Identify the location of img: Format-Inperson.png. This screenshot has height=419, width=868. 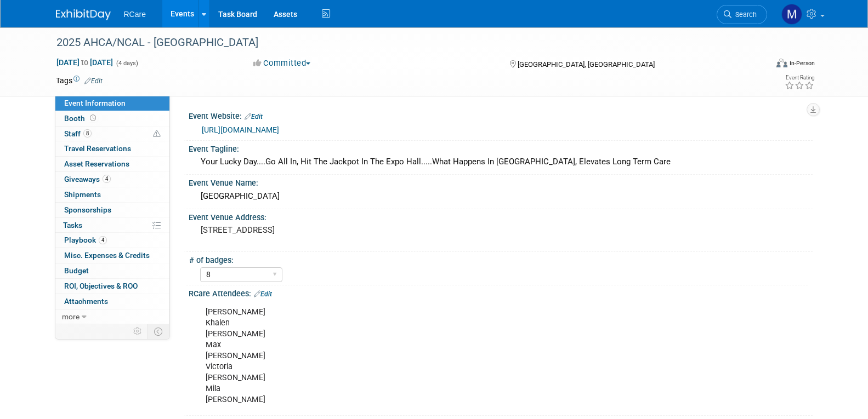
(781, 63).